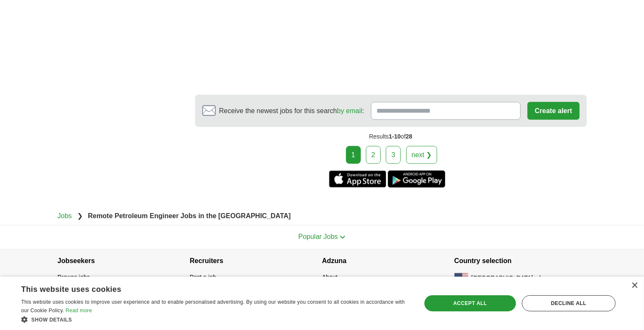 The width and height of the screenshot is (644, 330). I want to click on div: 1, so click(353, 155).